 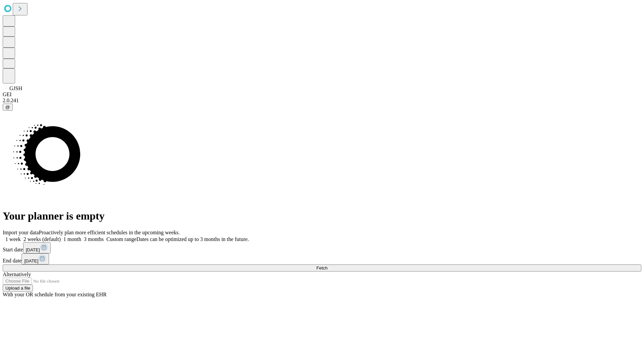 What do you see at coordinates (121, 239) in the screenshot?
I see `span: Custom range` at bounding box center [121, 239].